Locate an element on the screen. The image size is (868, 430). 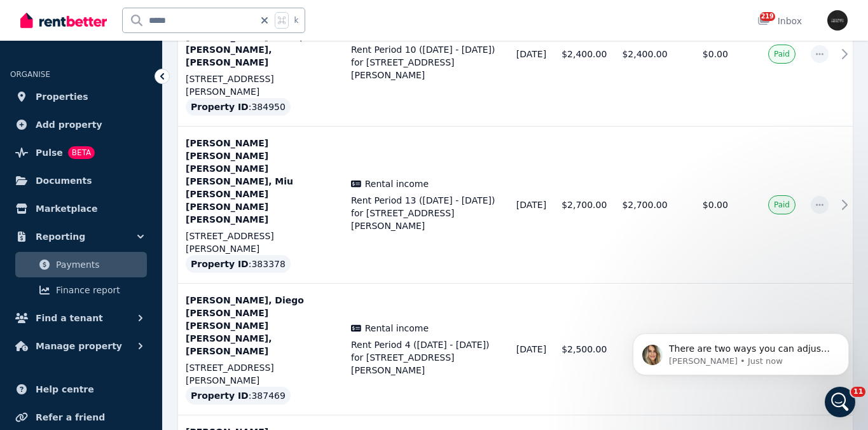
span: Payments is located at coordinates (98, 265).